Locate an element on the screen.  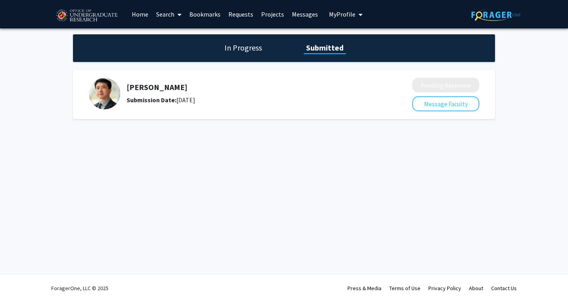
a: Bookmarks is located at coordinates (205, 14).